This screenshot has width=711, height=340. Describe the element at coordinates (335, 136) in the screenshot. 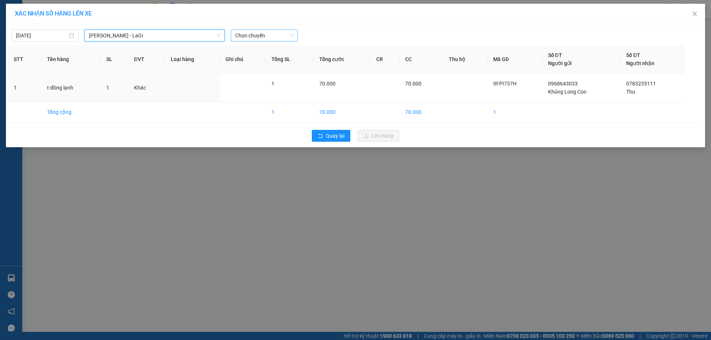

I see `span: Quay lại` at that location.